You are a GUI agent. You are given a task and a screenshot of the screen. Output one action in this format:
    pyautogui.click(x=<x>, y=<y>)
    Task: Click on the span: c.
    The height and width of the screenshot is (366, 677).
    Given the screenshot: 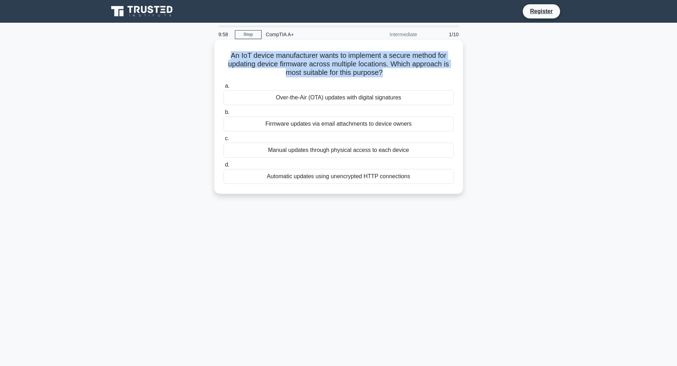 What is the action you would take?
    pyautogui.click(x=227, y=138)
    